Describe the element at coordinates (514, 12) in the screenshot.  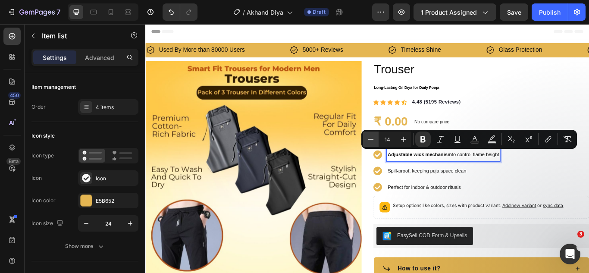
I see `button: Save` at that location.